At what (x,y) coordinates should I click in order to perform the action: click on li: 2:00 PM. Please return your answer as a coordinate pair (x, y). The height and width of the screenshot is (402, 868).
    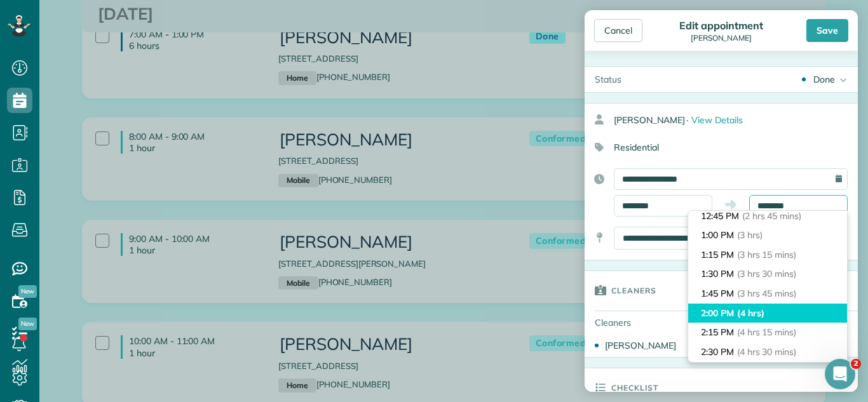
    Looking at the image, I should click on (768, 313).